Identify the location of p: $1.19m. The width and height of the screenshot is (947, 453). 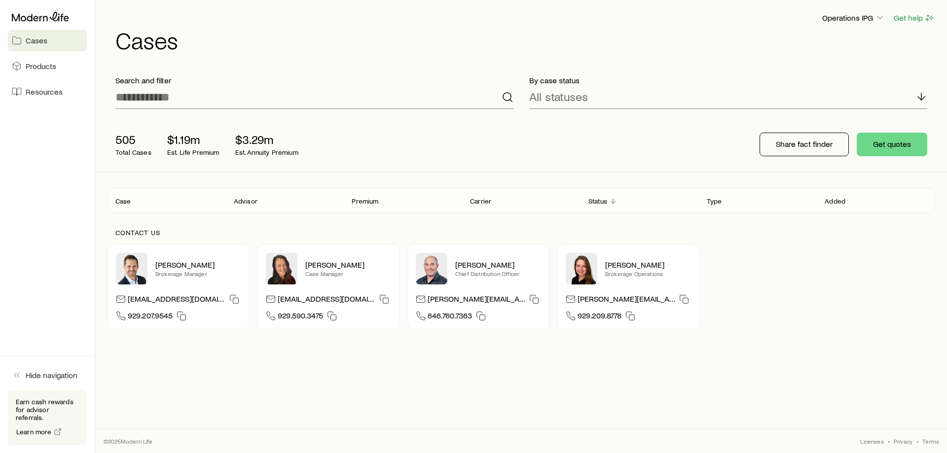
(193, 140).